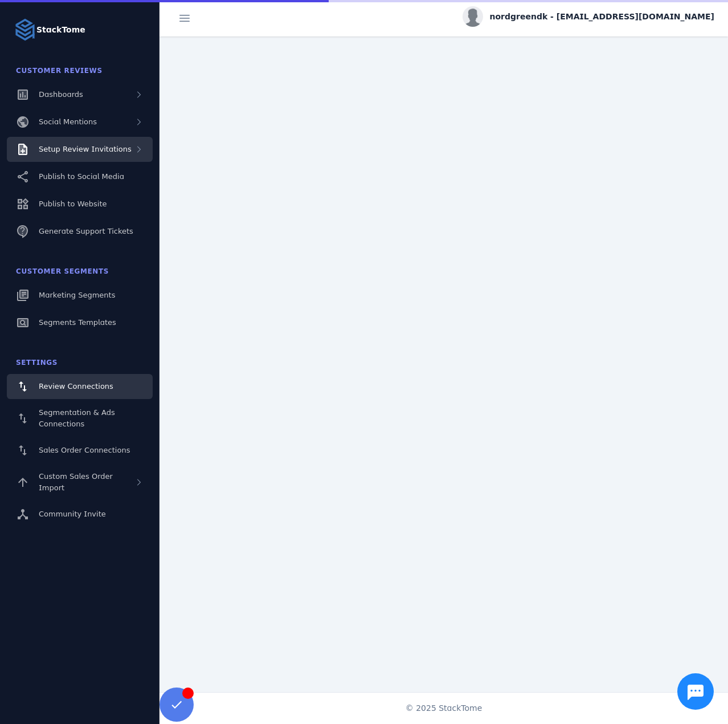 This screenshot has height=724, width=728. What do you see at coordinates (80, 322) in the screenshot?
I see `a: Segments Templates` at bounding box center [80, 322].